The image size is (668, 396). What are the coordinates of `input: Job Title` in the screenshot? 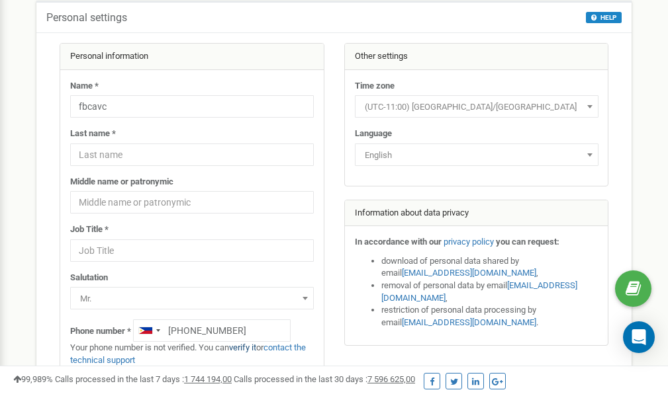 It's located at (192, 251).